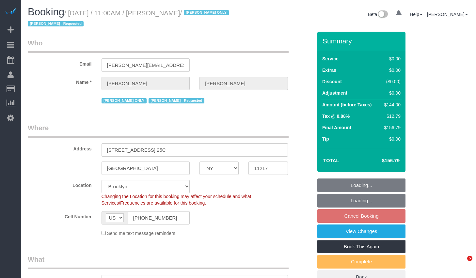 The height and width of the screenshot is (278, 476). I want to click on div: $12.79, so click(391, 116).